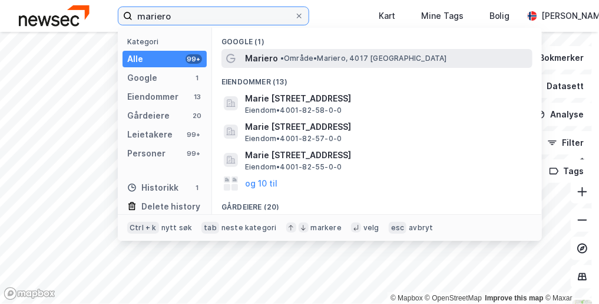 This screenshot has height=304, width=599. What do you see at coordinates (167, 41) in the screenshot?
I see `div: Kategori` at bounding box center [167, 41].